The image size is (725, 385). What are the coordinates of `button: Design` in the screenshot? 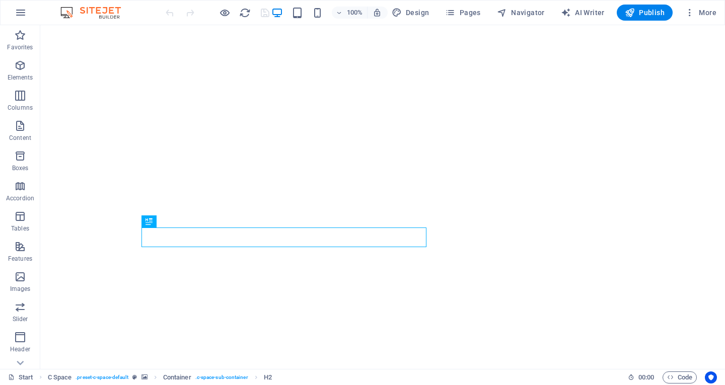 It's located at (410, 13).